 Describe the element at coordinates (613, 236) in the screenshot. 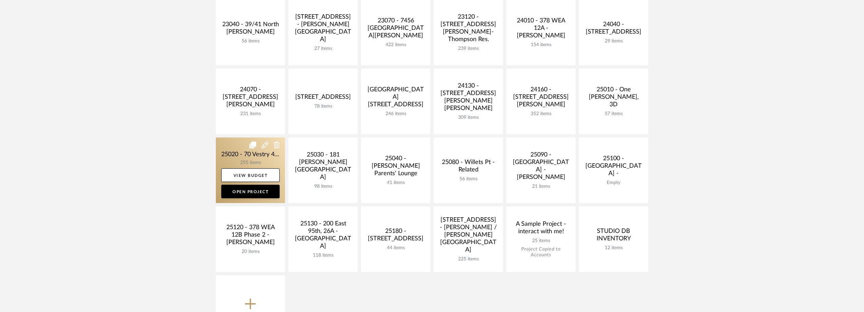

I see `div: STUDIO DB INVENTORY` at that location.